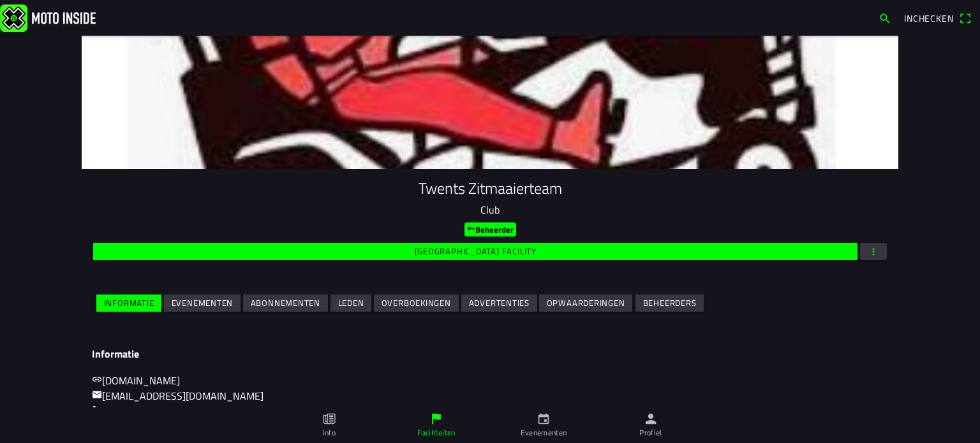  Describe the element at coordinates (490, 210) in the screenshot. I see `p: Club` at that location.